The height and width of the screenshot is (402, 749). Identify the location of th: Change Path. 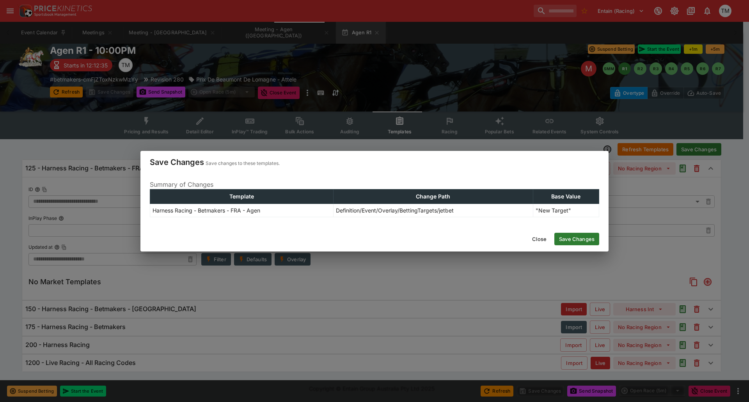
(433, 196).